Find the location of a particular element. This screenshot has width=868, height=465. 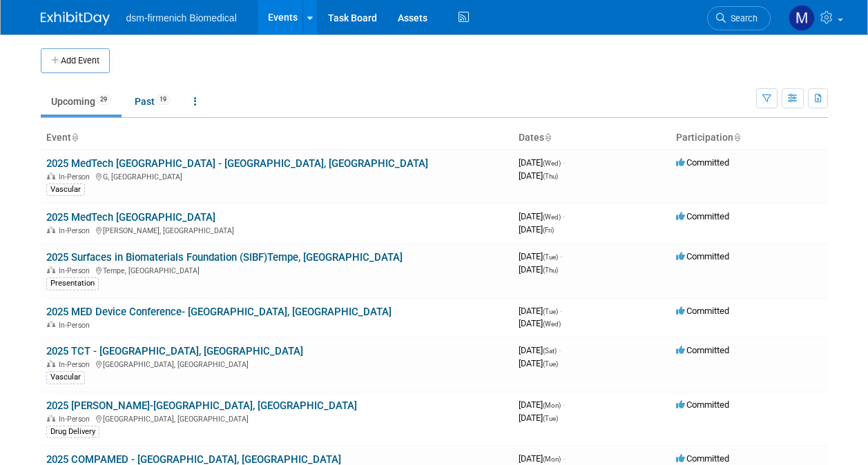

a: Sort by Start Date is located at coordinates (548, 137).